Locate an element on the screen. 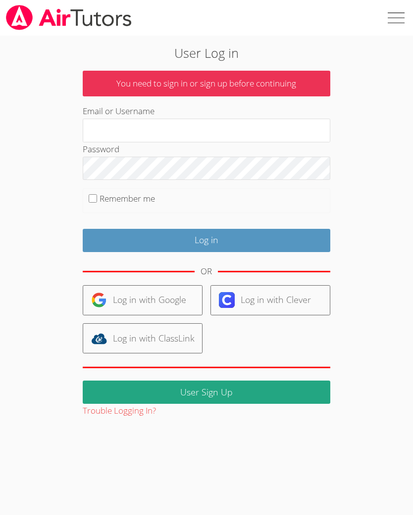 The width and height of the screenshot is (413, 515). img: clever-logo-6eab21bc6e7a338710f1a6ff85c0baf02591cd810cc4098c63d3a4b26e2feb20.svg is located at coordinates (227, 300).